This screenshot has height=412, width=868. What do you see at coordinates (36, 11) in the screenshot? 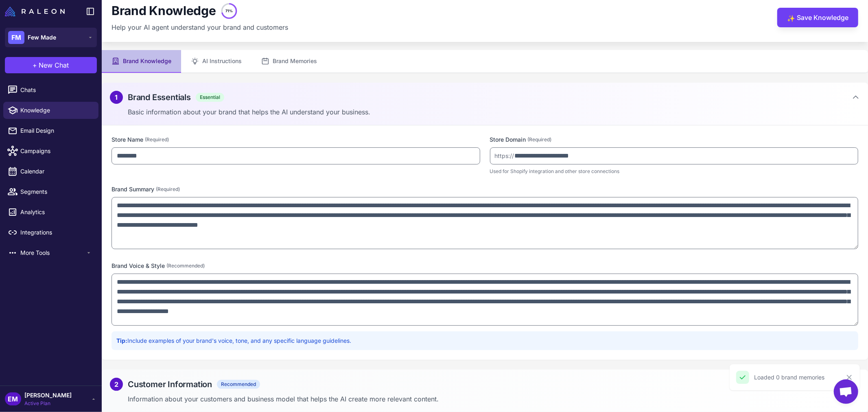
I see `a: Raleon Logo` at bounding box center [36, 11].